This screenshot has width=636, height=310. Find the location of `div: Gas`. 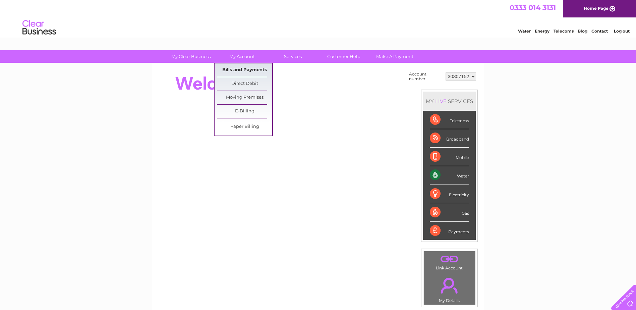

div: Gas is located at coordinates (450, 212).